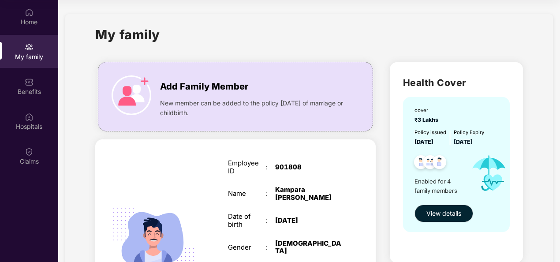  I want to click on img: svg+xml;base64,PHN2ZyBpZD0iSG9zcGl0YWxzIiB4bWxucz0iaHR0cDovL3d3dy53My5vcmcvMjAwMC9zdmciIHdpZHRoPS..., so click(29, 117).